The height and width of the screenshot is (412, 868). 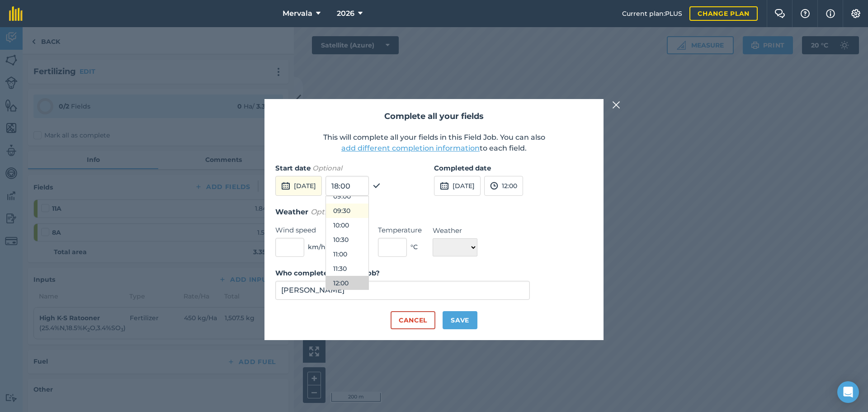 I want to click on button: 09:30, so click(x=347, y=211).